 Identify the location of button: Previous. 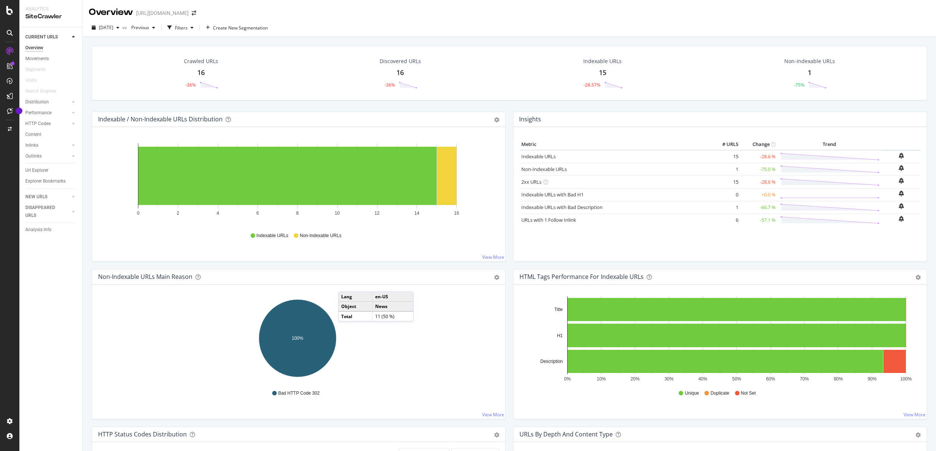
(143, 28).